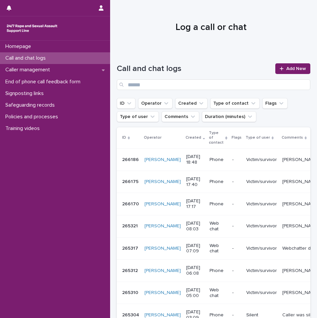 This screenshot has width=317, height=318. I want to click on button: Flags, so click(275, 103).